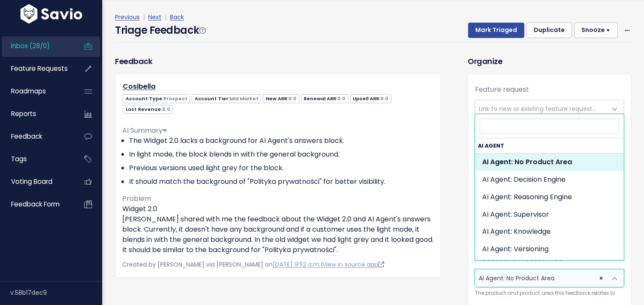 The image size is (644, 305). What do you see at coordinates (30, 45) in the screenshot?
I see `span: Inbox (28/0)` at bounding box center [30, 45].